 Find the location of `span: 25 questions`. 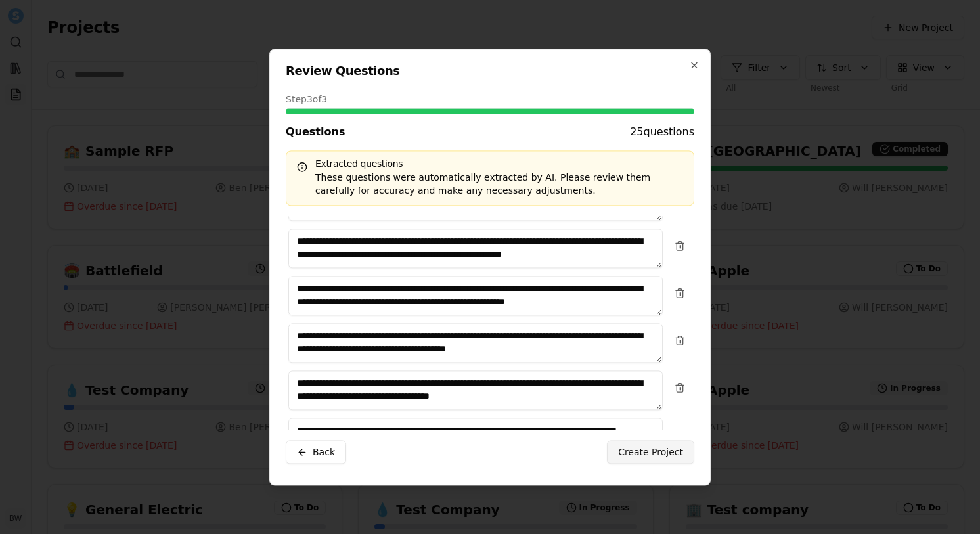

span: 25 questions is located at coordinates (662, 132).